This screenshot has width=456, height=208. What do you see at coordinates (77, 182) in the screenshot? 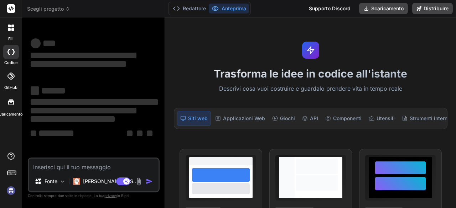
I see `img: Claude 4 Sonetto` at bounding box center [77, 182].